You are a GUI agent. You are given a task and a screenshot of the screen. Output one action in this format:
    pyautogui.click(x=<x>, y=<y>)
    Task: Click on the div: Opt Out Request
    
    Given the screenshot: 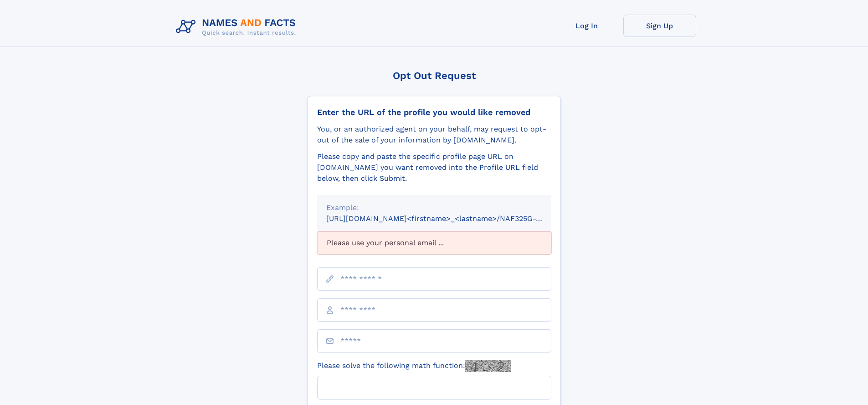 What is the action you would take?
    pyautogui.click(x=434, y=75)
    